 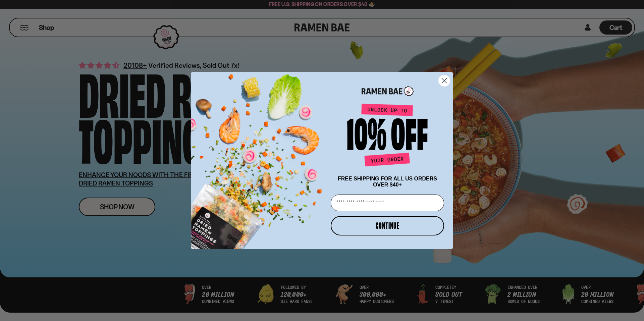 I want to click on img: ce7035ce-2e49-461c-ae4b-8ade7372f32c.png, so click(x=259, y=157).